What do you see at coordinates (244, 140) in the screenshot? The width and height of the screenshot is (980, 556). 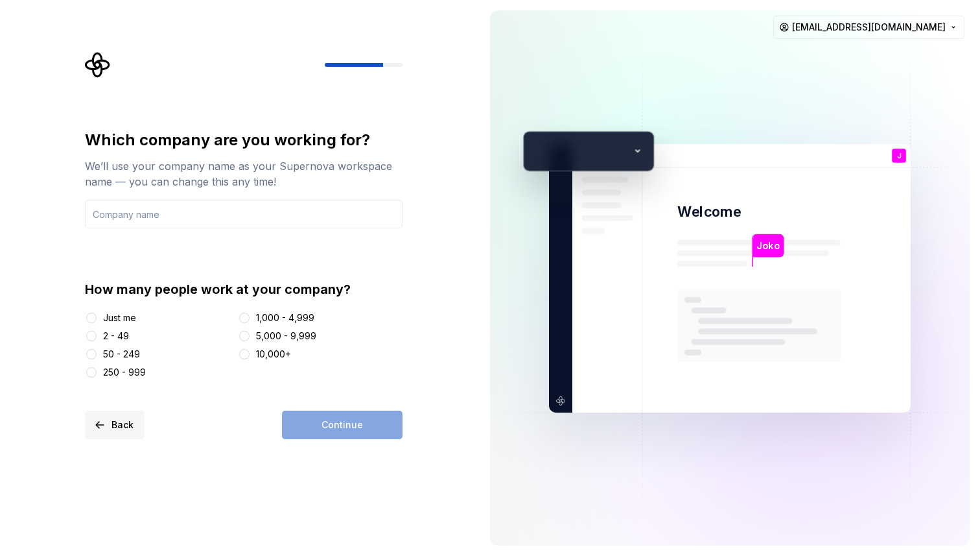 I see `div: Which company are you working for?` at bounding box center [244, 140].